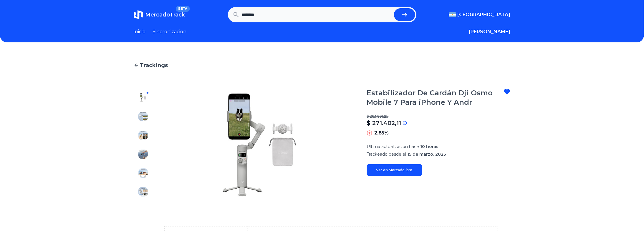 The image size is (644, 231). I want to click on a: Trackings, so click(322, 65).